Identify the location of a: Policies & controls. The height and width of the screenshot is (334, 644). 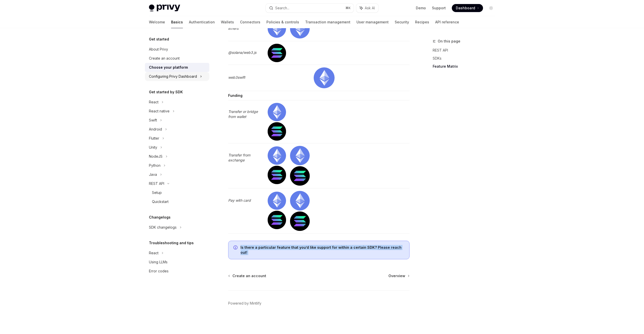
(283, 22).